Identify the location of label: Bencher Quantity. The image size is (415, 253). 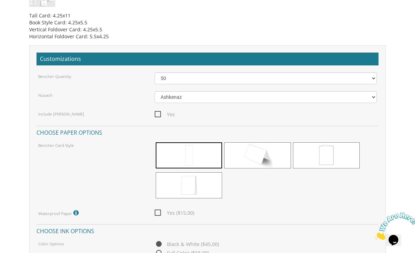
(55, 76).